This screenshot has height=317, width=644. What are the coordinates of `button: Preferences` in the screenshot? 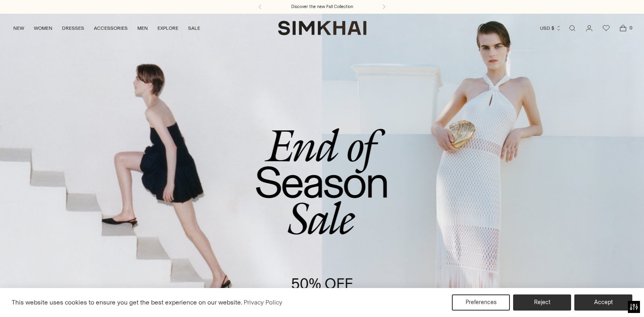 It's located at (481, 303).